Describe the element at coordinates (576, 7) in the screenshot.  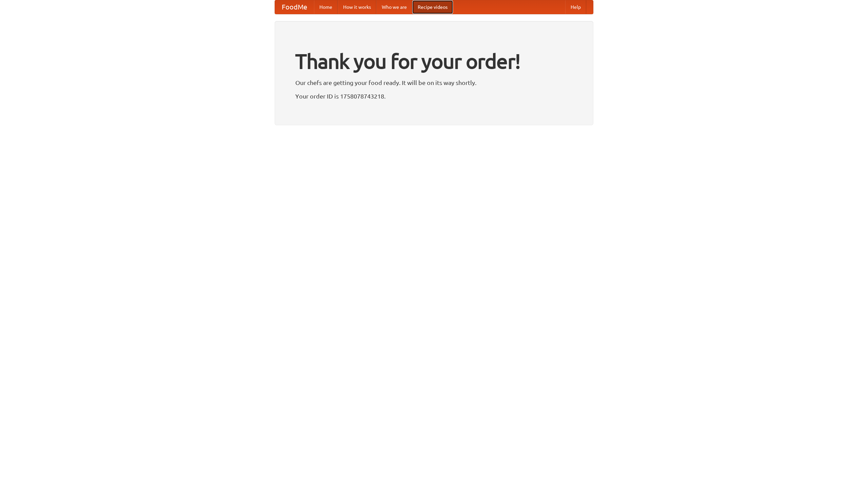
I see `a: Help` at that location.